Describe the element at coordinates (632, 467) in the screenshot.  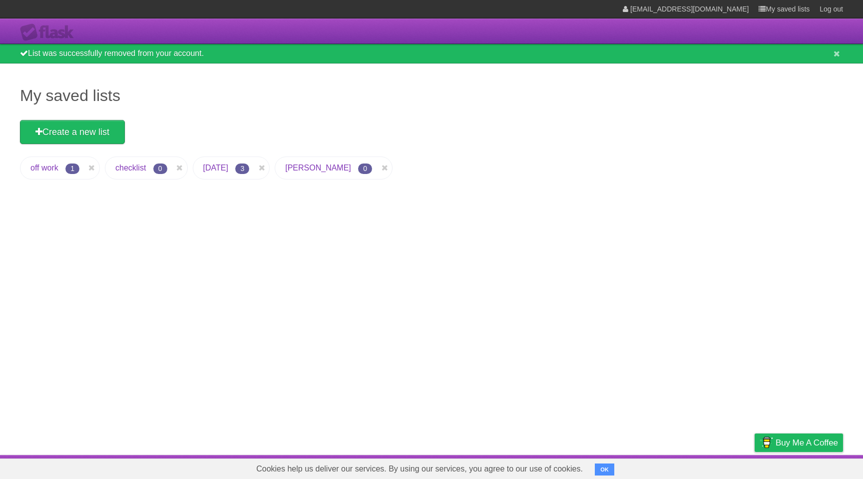
I see `a: About` at that location.